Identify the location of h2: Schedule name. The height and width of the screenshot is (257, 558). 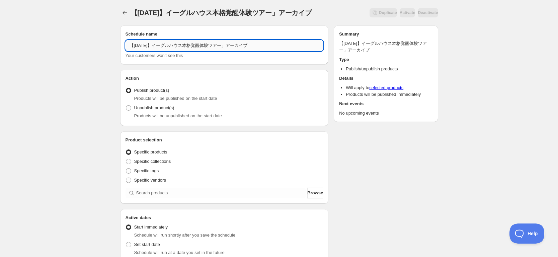
(224, 34).